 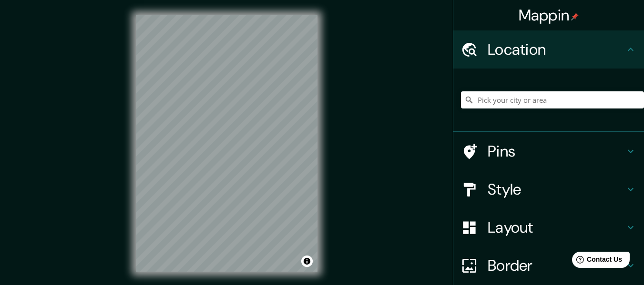 I want to click on h4: Location, so click(x=556, y=50).